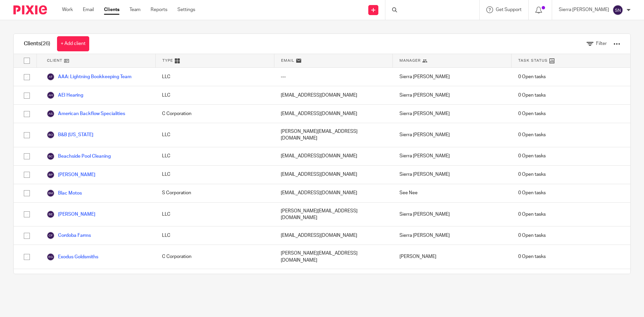 This screenshot has width=644, height=317. What do you see at coordinates (86, 114) in the screenshot?
I see `a: American Backflow Specialities` at bounding box center [86, 114].